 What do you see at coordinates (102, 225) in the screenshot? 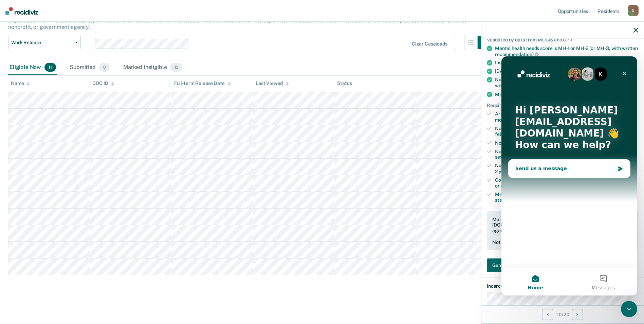
I see `button: Messages` at bounding box center [102, 225].